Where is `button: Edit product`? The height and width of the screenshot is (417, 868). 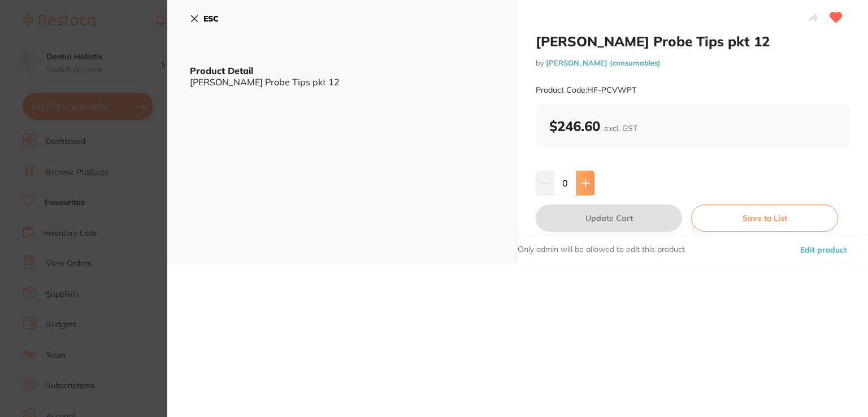 button: Edit product is located at coordinates (823, 250).